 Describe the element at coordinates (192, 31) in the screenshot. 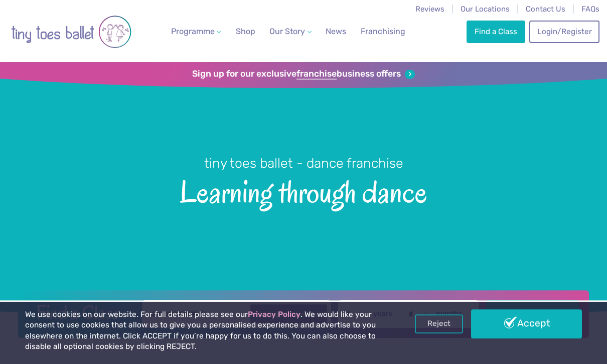

I see `span: Programme` at that location.